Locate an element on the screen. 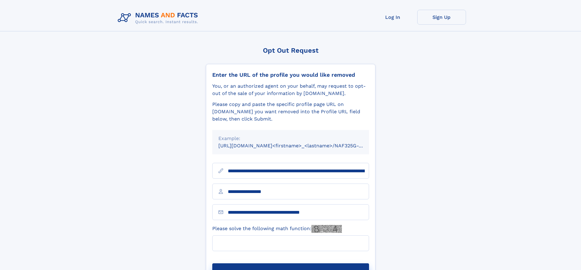  div: Example: is located at coordinates (290, 139).